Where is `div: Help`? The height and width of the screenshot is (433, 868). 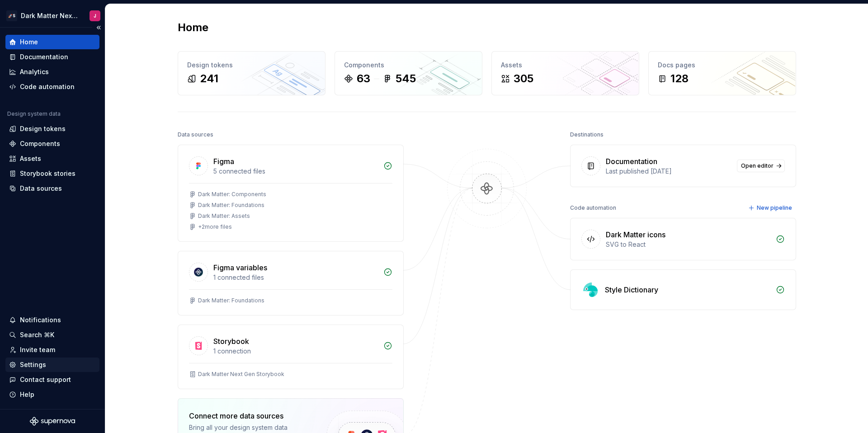 div: Help is located at coordinates (27, 395).